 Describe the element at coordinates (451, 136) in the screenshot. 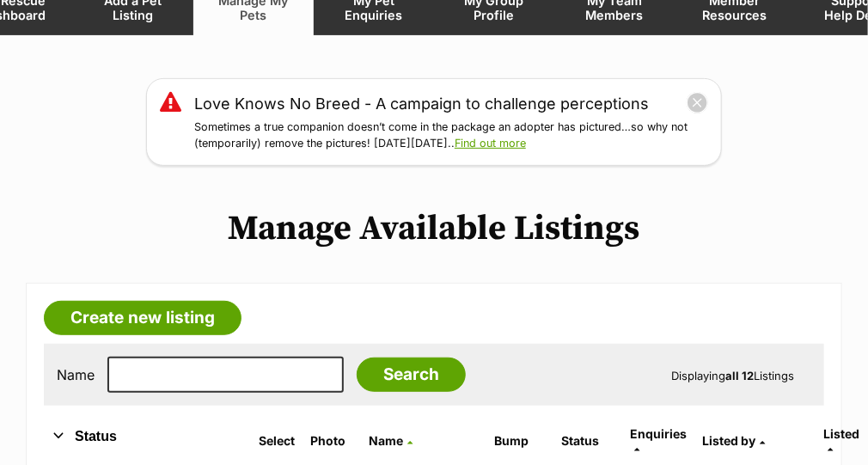

I see `p: Sometimes a true companion doesn’t come in the package an adopter has pictured…so why not (tempor...` at that location.